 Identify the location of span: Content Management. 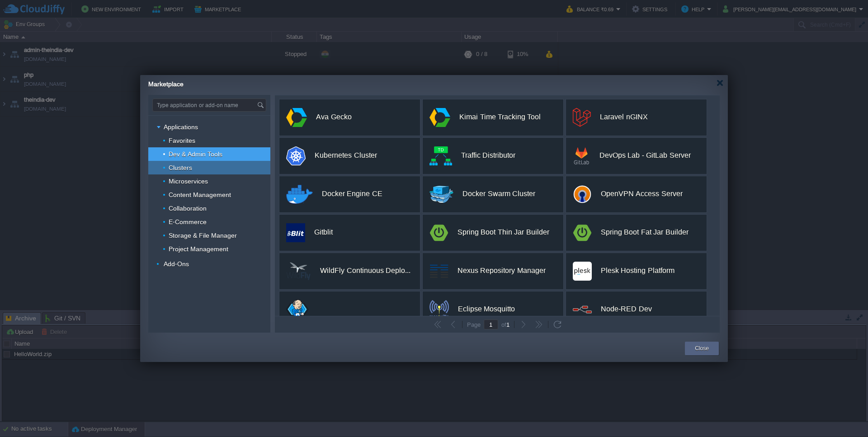
(200, 194).